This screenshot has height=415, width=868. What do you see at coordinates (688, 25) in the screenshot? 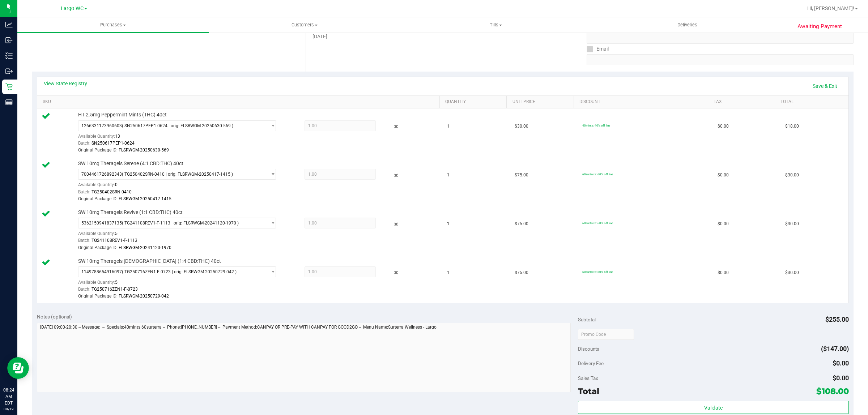
I see `a: Deliveries` at bounding box center [688, 25].